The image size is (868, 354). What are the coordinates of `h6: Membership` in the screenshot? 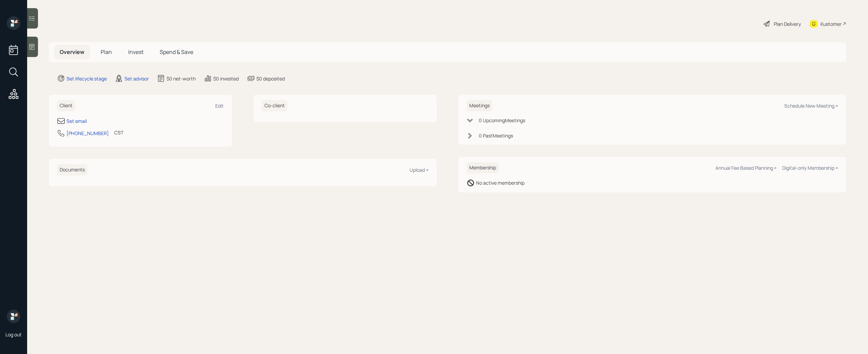 It's located at (483, 168).